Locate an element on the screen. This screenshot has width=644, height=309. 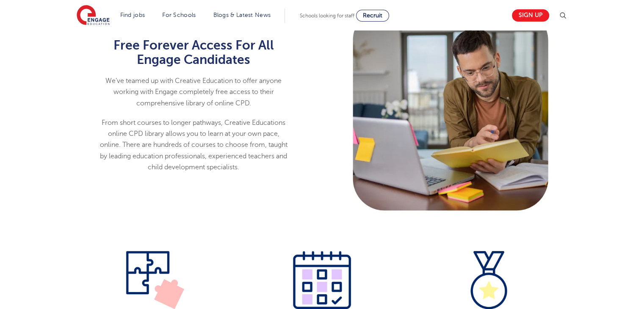
a: Sign up is located at coordinates (531, 16).